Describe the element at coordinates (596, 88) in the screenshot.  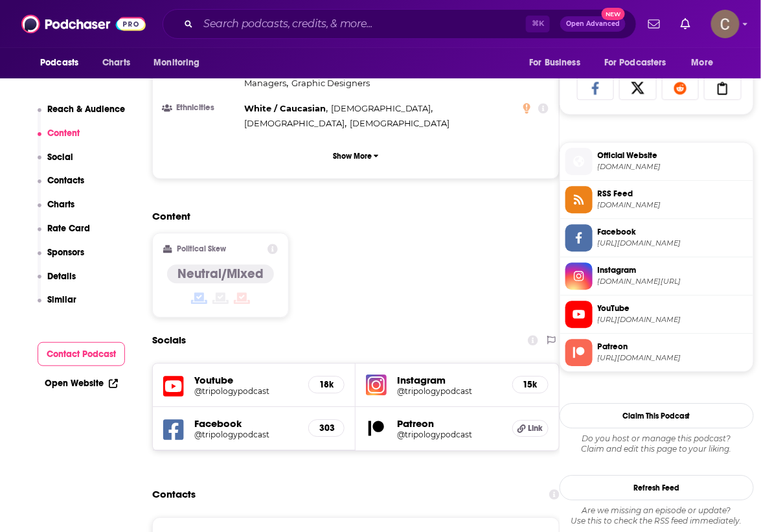
I see `a: Share on Facebook` at that location.